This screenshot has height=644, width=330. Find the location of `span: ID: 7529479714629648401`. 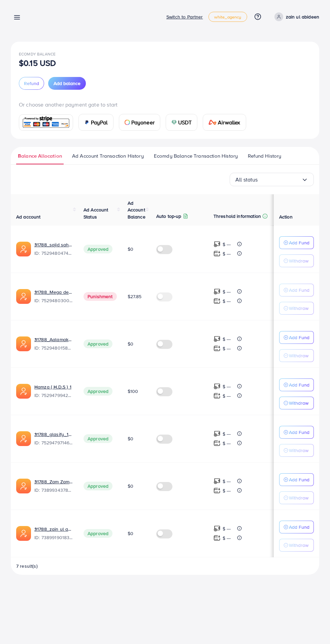

span: ID: 7529479714629648401 is located at coordinates (53, 443).